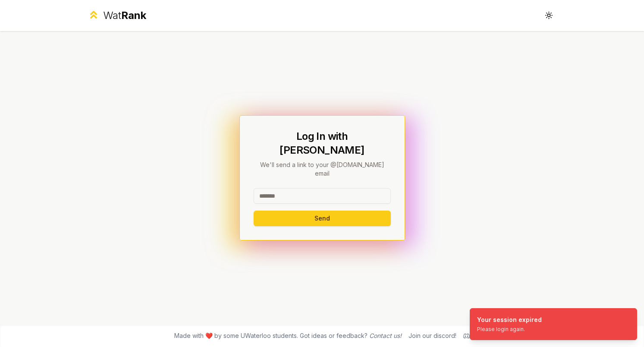  What do you see at coordinates (322, 218) in the screenshot?
I see `button: Send` at bounding box center [322, 218].